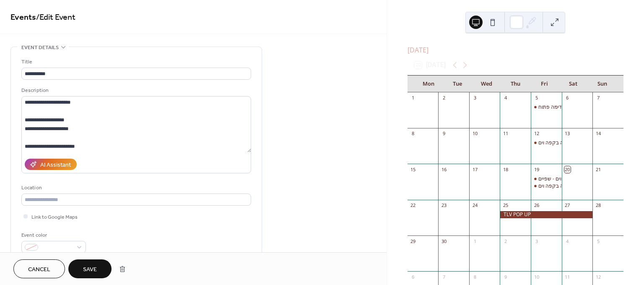 The width and height of the screenshot is (644, 285). I want to click on div: 21, so click(598, 169).